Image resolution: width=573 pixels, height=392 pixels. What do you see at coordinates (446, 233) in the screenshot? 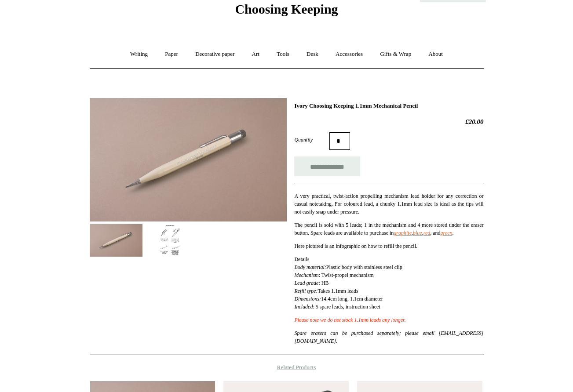
I see `i: green` at bounding box center [446, 233].